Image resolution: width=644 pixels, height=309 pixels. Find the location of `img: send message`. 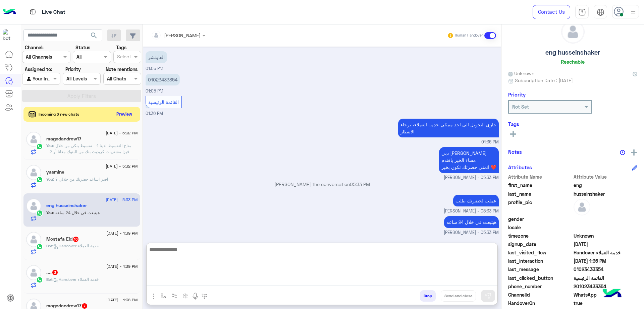

img: send message is located at coordinates (488, 296).